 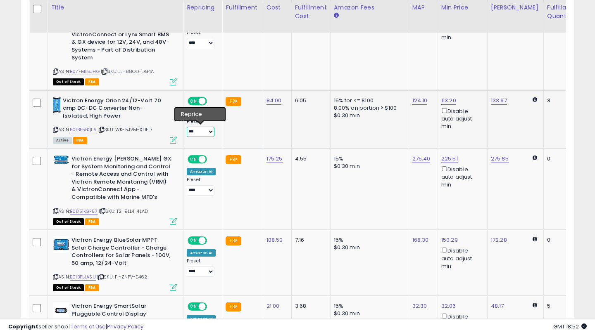 What do you see at coordinates (309, 240) in the screenshot?
I see `div: 7.16` at bounding box center [309, 240].